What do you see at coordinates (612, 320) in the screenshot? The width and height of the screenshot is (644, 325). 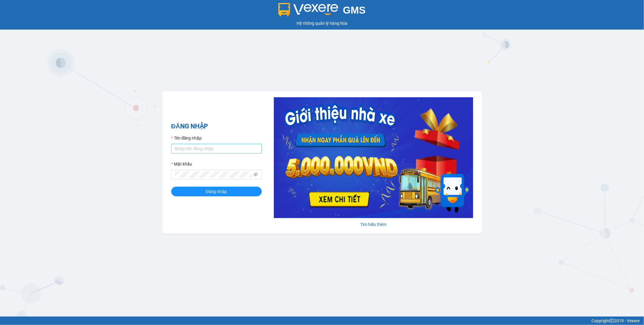 I see `span: copyright` at bounding box center [612, 320].